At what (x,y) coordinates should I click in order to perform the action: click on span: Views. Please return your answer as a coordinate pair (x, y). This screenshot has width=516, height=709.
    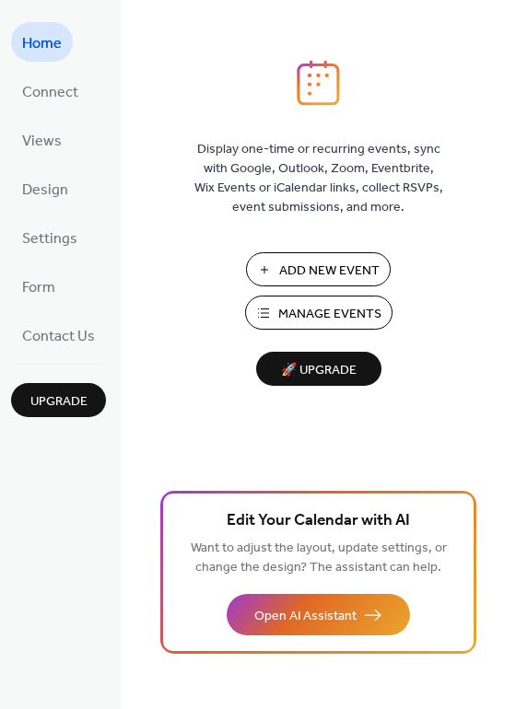
    Looking at the image, I should click on (41, 141).